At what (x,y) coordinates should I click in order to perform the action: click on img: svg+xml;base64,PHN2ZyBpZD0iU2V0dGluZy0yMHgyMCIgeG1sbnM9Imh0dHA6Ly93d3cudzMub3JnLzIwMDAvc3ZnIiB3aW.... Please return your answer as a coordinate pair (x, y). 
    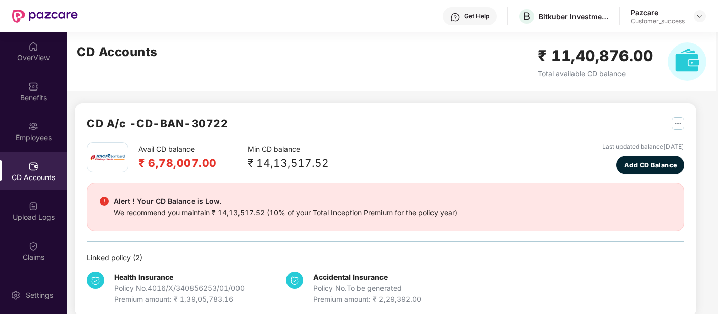
    Looking at the image, I should click on (16, 295).